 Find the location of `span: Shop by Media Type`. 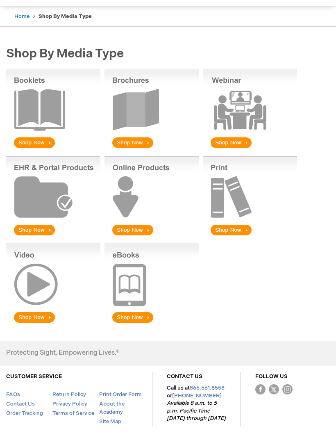

span: Shop by Media Type is located at coordinates (65, 54).